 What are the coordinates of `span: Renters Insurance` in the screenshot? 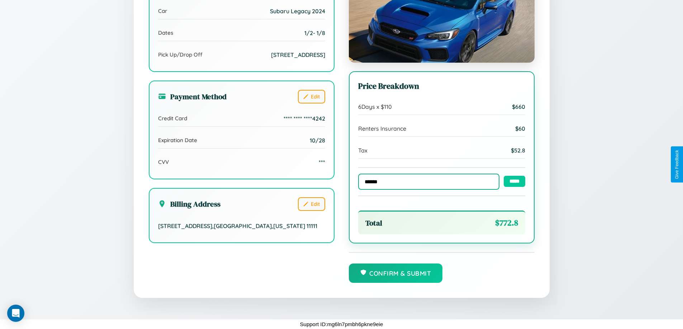 It's located at (382, 129).